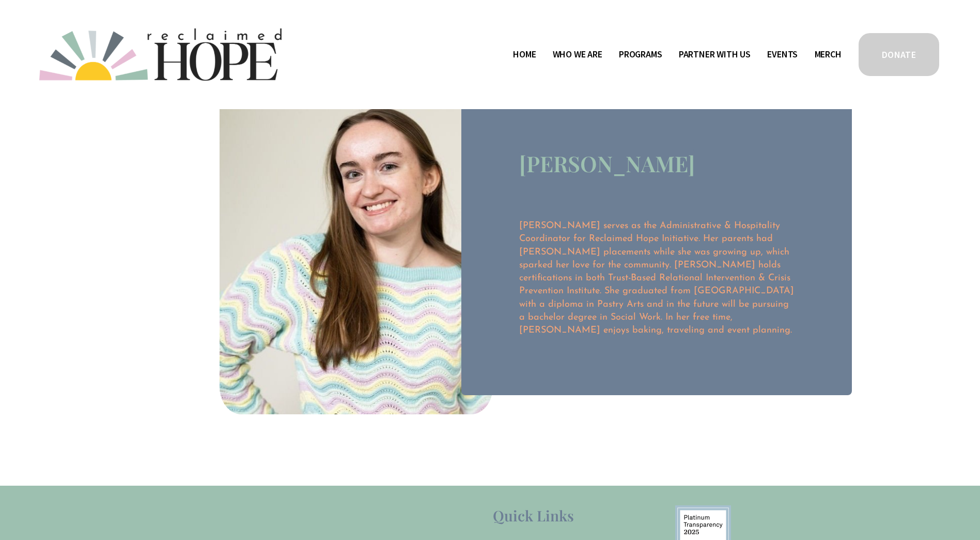 The height and width of the screenshot is (540, 980). Describe the element at coordinates (899, 54) in the screenshot. I see `a: DONATE` at that location.